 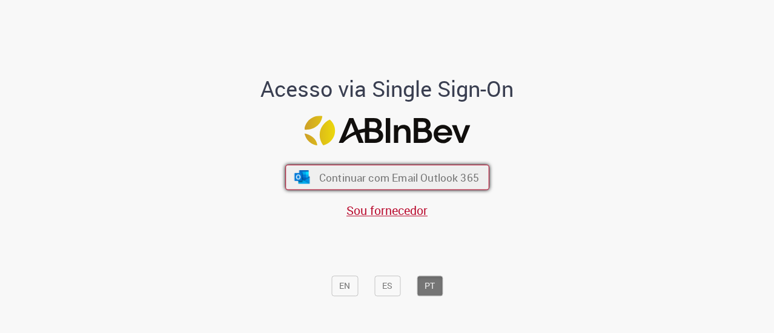 What do you see at coordinates (398, 177) in the screenshot?
I see `span: Continuar com Email Outlook 365` at bounding box center [398, 177].